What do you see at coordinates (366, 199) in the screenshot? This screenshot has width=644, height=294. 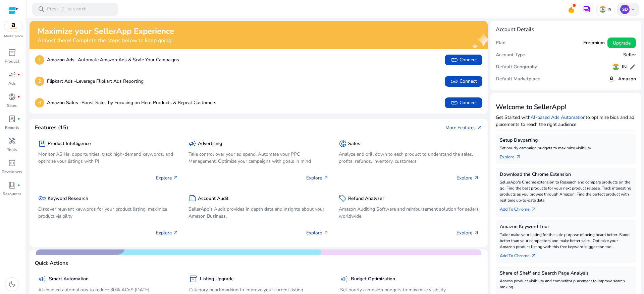 I see `h5: Refund Analyzer` at bounding box center [366, 199].